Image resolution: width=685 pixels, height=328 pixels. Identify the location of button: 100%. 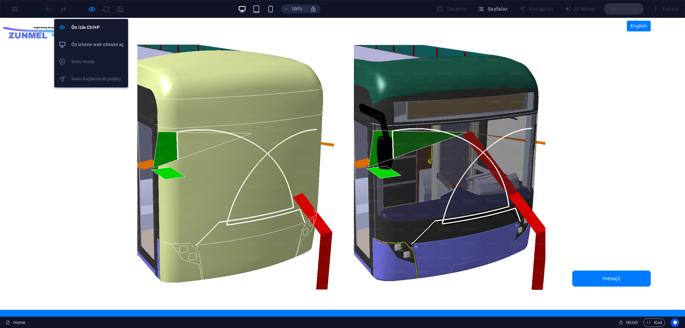
(293, 9).